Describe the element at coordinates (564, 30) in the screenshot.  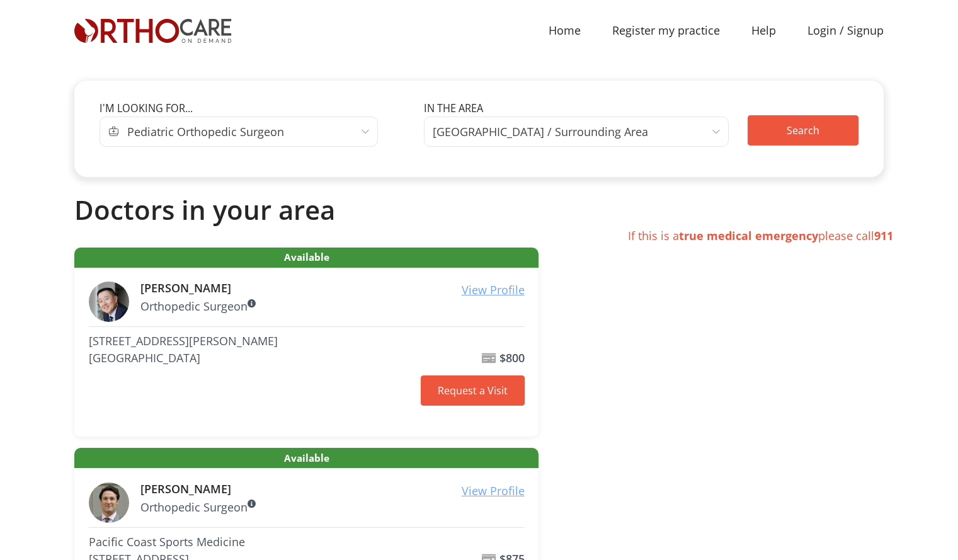
I see `a: Home` at that location.